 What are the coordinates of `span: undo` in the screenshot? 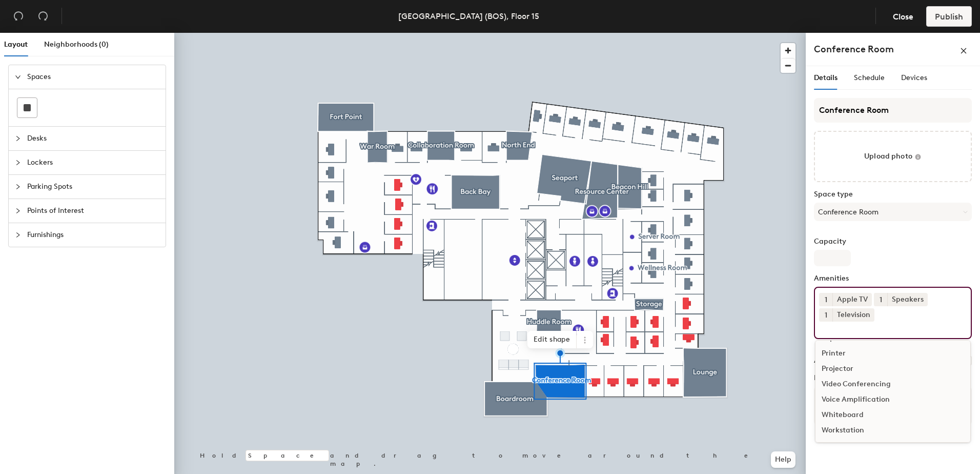 It's located at (18, 16).